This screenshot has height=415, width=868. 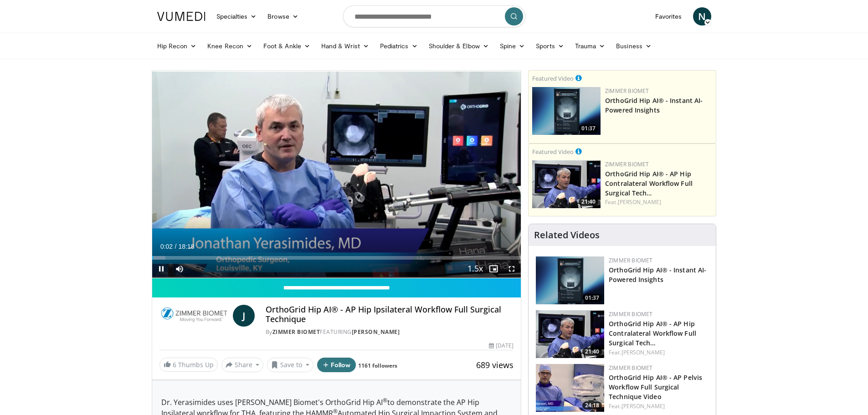 What do you see at coordinates (176, 46) in the screenshot?
I see `a: Hip Recon` at bounding box center [176, 46].